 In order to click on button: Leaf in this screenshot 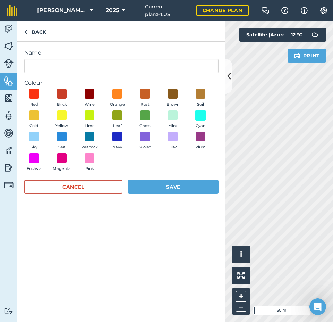, I will do `click(117, 120)`.